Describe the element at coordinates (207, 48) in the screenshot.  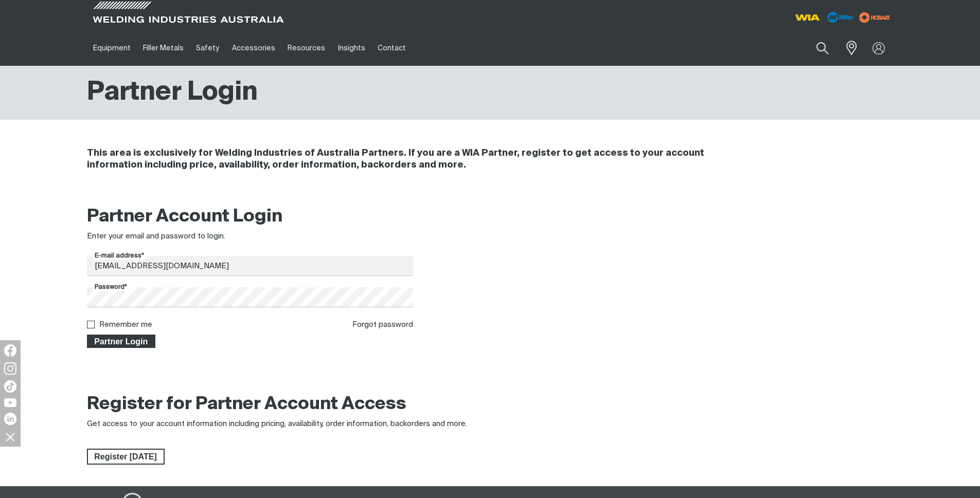
I see `a: Safety` at that location.